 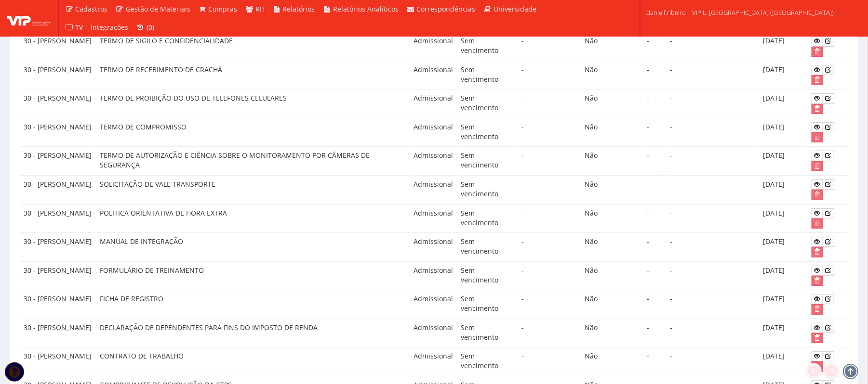 I want to click on span: Cadastros, so click(x=92, y=9).